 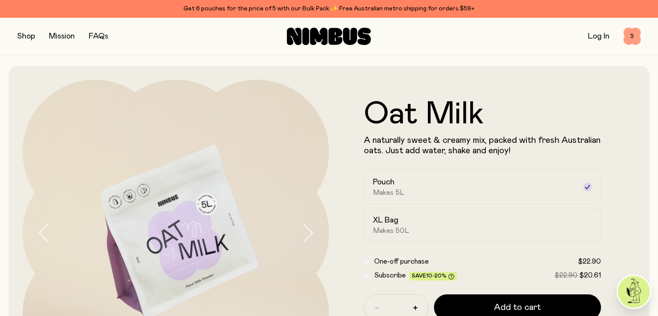 What do you see at coordinates (386, 220) in the screenshot?
I see `h2: XL Bag` at bounding box center [386, 220].